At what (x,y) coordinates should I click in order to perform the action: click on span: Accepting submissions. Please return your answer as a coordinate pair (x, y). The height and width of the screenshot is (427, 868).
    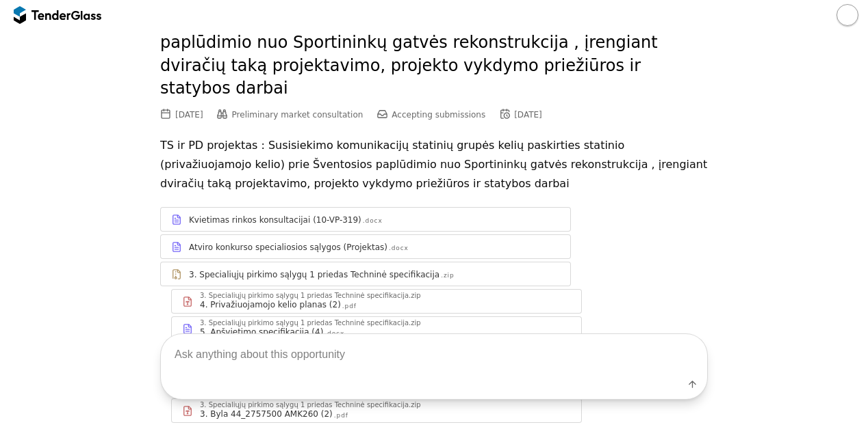
    Looking at the image, I should click on (438, 115).